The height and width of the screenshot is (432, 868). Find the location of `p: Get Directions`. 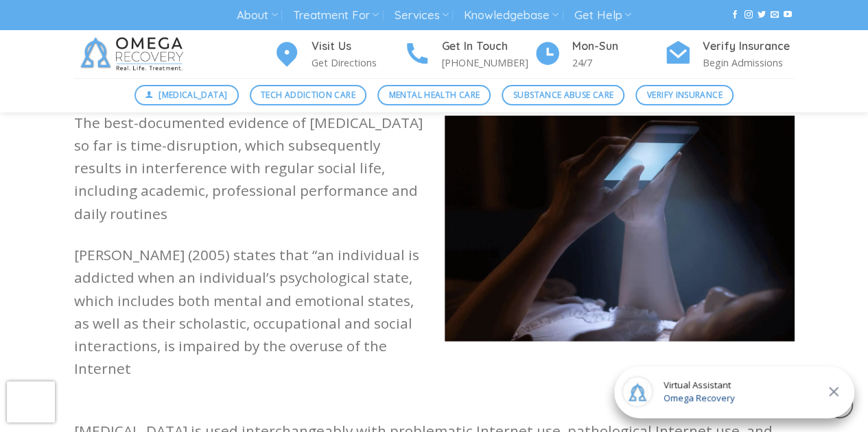

p: Get Directions is located at coordinates (357, 63).